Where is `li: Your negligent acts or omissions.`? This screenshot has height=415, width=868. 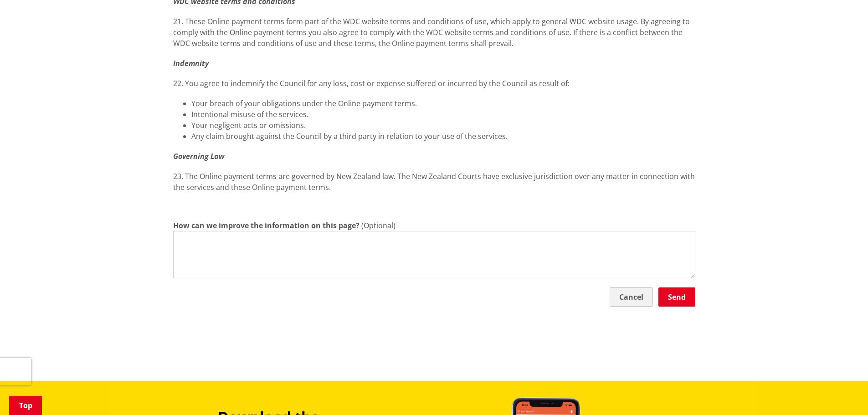 li: Your negligent acts or omissions. is located at coordinates (443, 125).